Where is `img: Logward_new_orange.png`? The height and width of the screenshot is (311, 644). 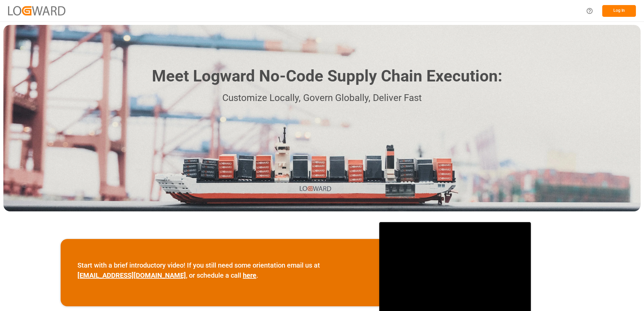 img: Logward_new_orange.png is located at coordinates (37, 10).